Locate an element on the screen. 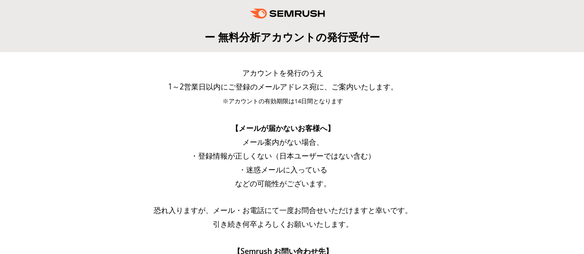  span: などの可能性がございます。 is located at coordinates (283, 184).